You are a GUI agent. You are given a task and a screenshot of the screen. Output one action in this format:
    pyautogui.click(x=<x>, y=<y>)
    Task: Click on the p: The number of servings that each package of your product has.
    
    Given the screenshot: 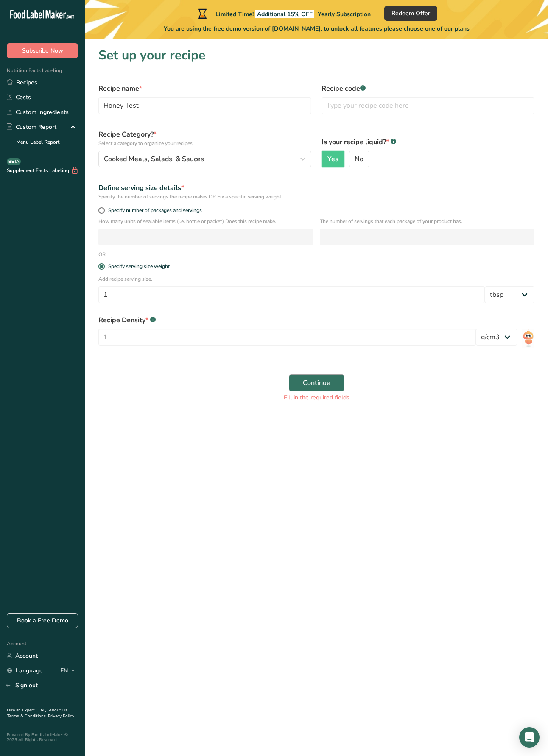 What is the action you would take?
    pyautogui.click(x=426, y=222)
    